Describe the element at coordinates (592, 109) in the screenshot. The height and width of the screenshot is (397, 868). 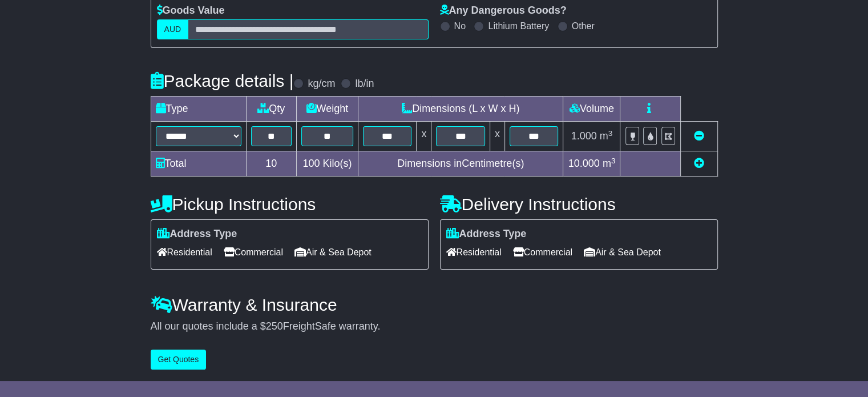
I see `td: Volume` at that location.